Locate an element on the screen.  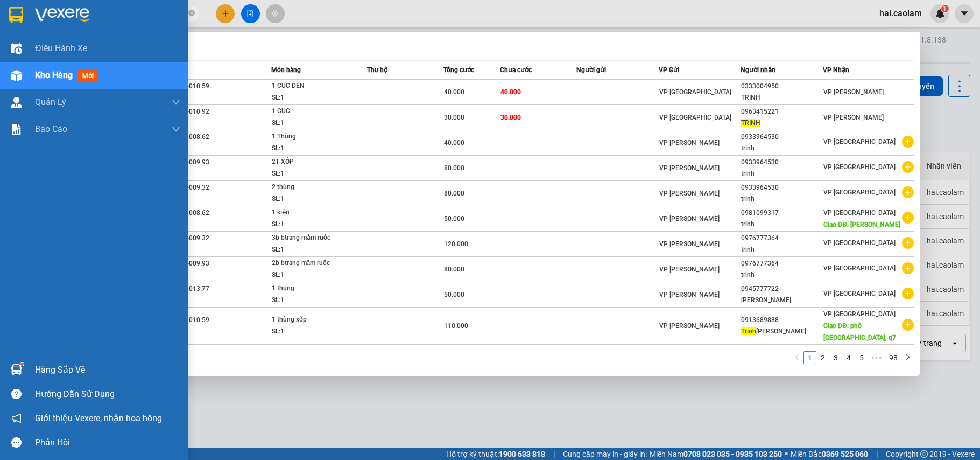
a: 5 is located at coordinates (862, 358).